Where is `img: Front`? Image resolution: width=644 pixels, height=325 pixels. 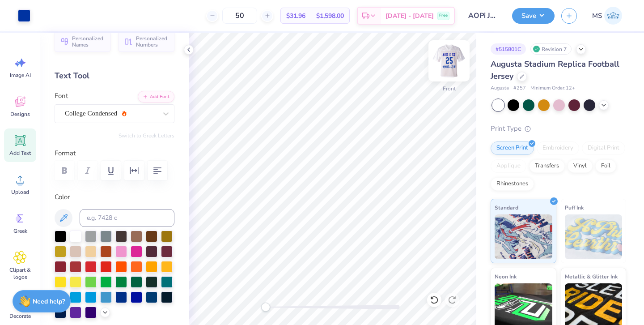
img: Front is located at coordinates (449, 61).